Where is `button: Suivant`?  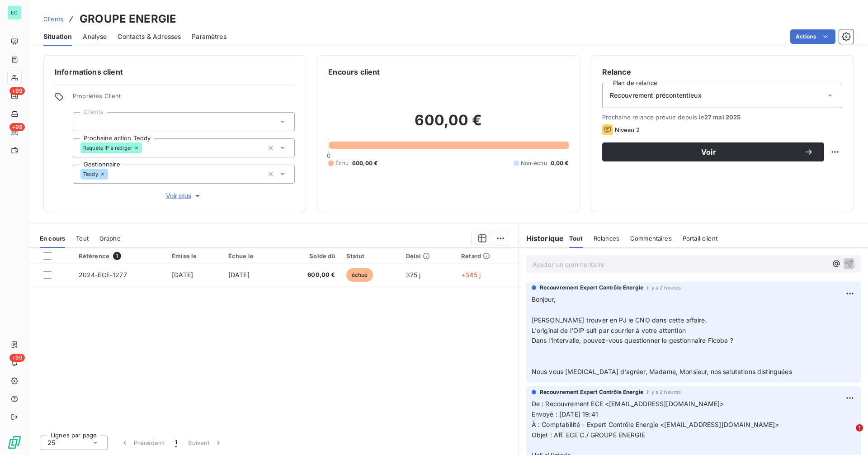
button: Suivant is located at coordinates (205, 442).